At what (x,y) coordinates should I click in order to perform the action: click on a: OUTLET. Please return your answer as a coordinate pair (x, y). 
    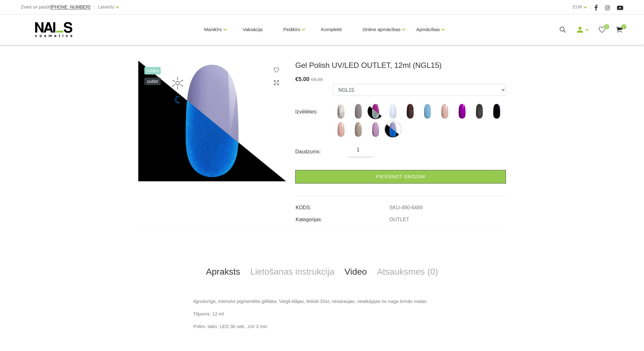
    Looking at the image, I should click on (399, 219).